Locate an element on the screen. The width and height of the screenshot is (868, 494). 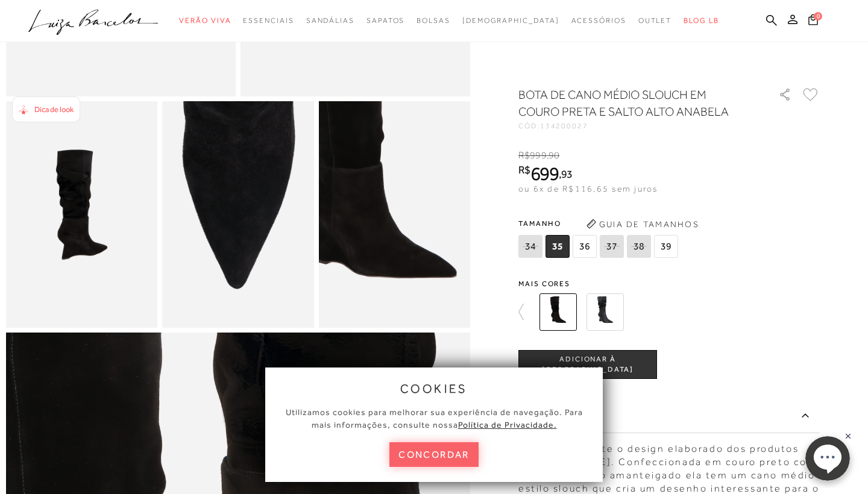
span: Acessórios is located at coordinates (598, 21).